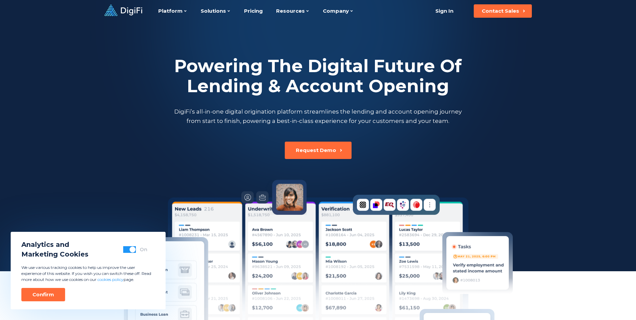 This screenshot has height=320, width=636. I want to click on div: On, so click(144, 250).